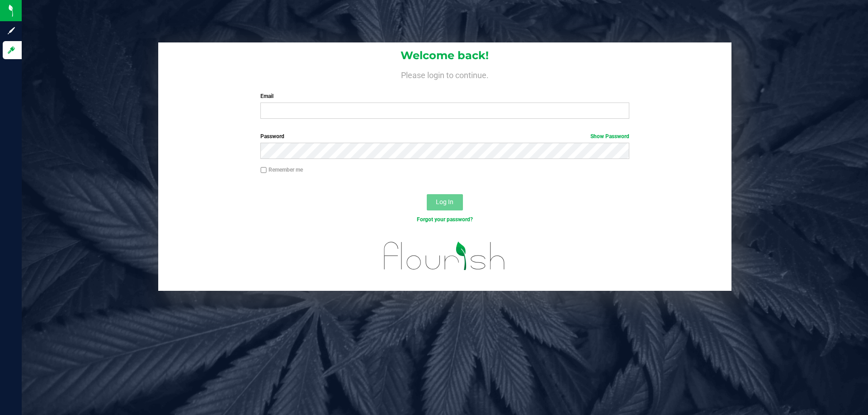 The image size is (868, 415). What do you see at coordinates (445, 96) in the screenshot?
I see `label: Email` at bounding box center [445, 96].